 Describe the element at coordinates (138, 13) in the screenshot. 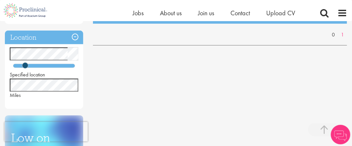

I see `span: Jobs` at that location.